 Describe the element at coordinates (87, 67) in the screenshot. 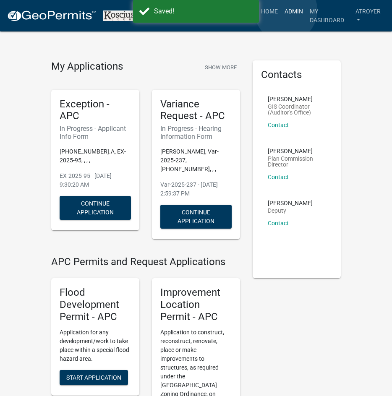

I see `h4: My Applications` at that location.